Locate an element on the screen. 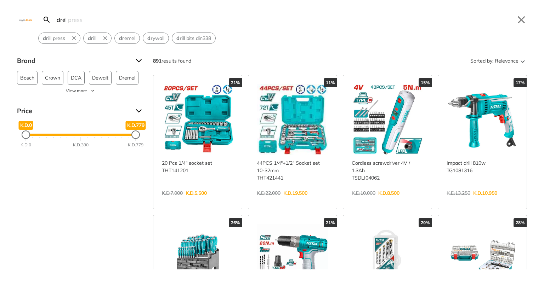 This screenshot has width=544, height=292. button: Bosch is located at coordinates (27, 78).